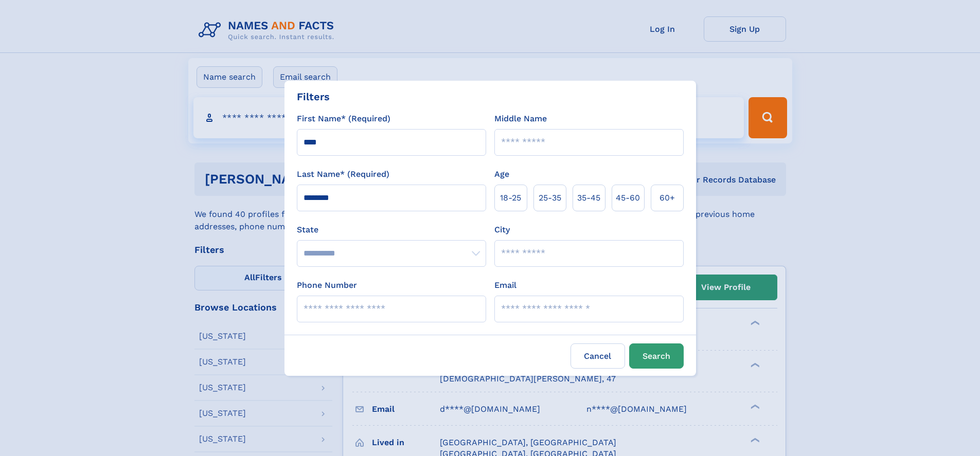 Image resolution: width=980 pixels, height=456 pixels. What do you see at coordinates (343, 174) in the screenshot?
I see `label: Last Name* (Required)` at bounding box center [343, 174].